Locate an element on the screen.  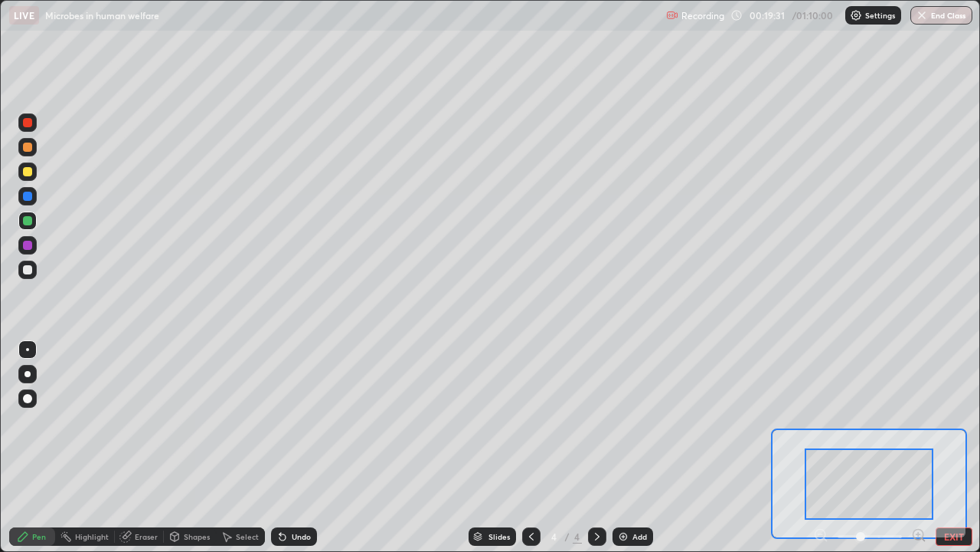
p: Microbes in human welfare is located at coordinates (102, 16).